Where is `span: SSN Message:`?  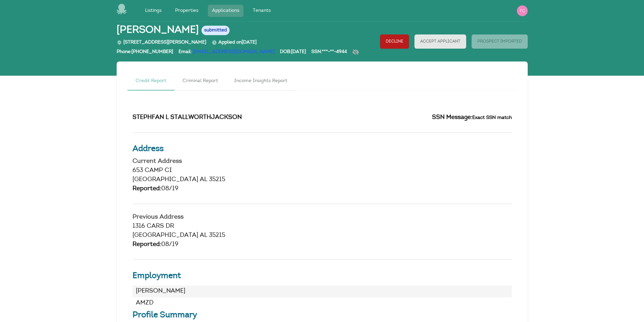 span: SSN Message: is located at coordinates (451, 117).